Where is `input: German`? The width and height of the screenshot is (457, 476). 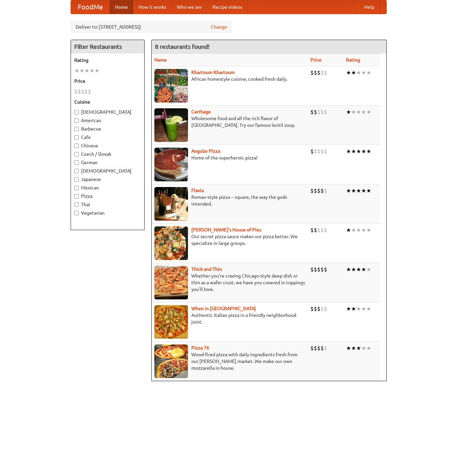 input: German is located at coordinates (76, 162).